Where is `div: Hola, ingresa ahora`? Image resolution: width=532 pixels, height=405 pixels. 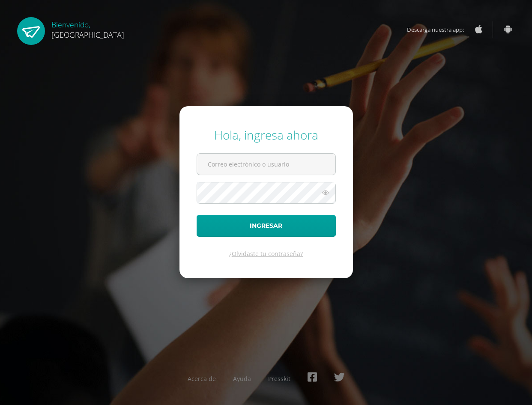 div: Hola, ingresa ahora is located at coordinates (266, 135).